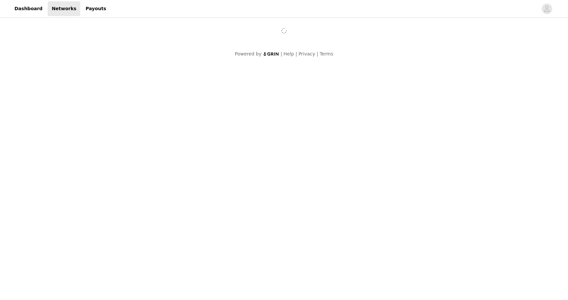 Image resolution: width=568 pixels, height=300 pixels. Describe the element at coordinates (306, 54) in the screenshot. I see `a: Privacy` at that location.